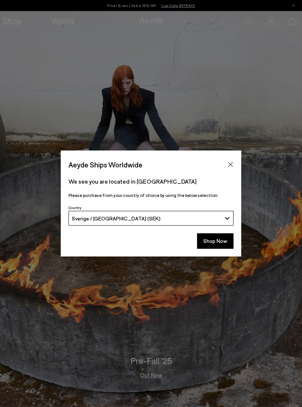 Image resolution: width=302 pixels, height=407 pixels. What do you see at coordinates (215, 241) in the screenshot?
I see `button: Shop Now` at bounding box center [215, 241].